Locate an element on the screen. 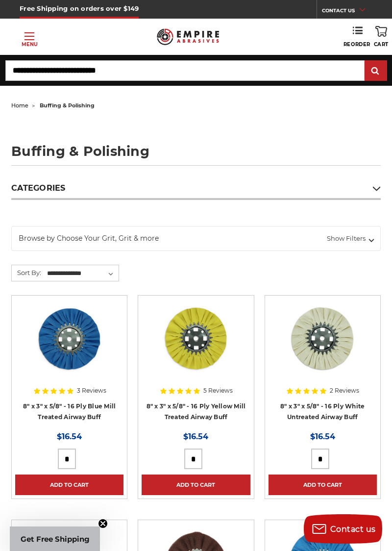 This screenshot has width=392, height=551. a: home is located at coordinates (20, 105).